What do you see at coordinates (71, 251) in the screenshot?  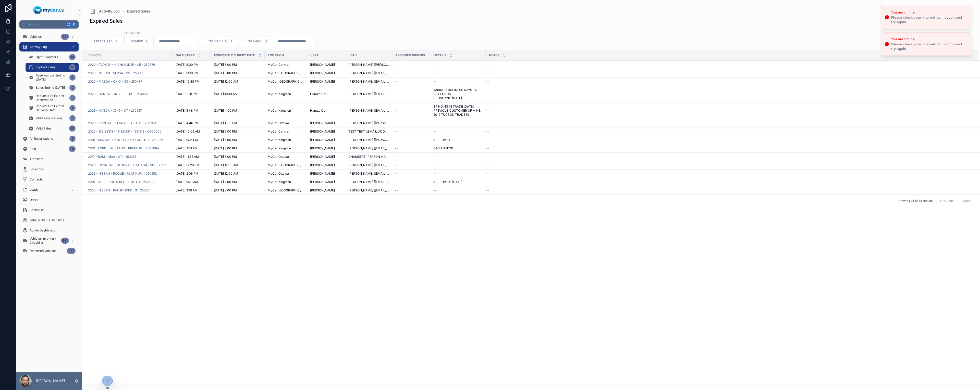 I see `div: 457` at bounding box center [71, 251].